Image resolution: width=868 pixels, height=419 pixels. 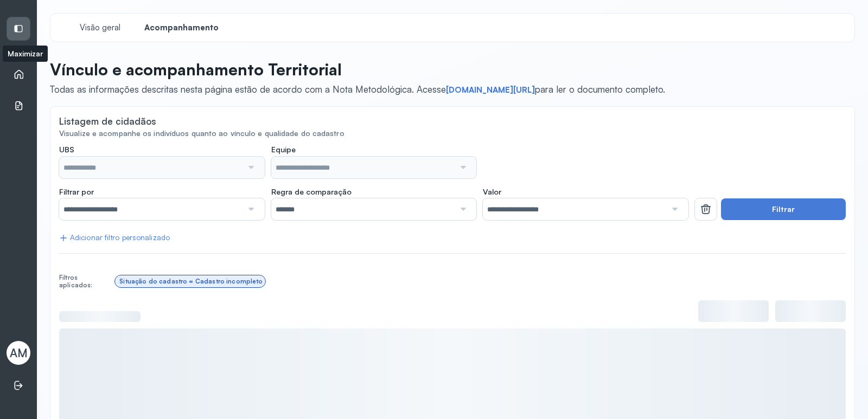 I want to click on span: Filtrar por, so click(x=77, y=192).